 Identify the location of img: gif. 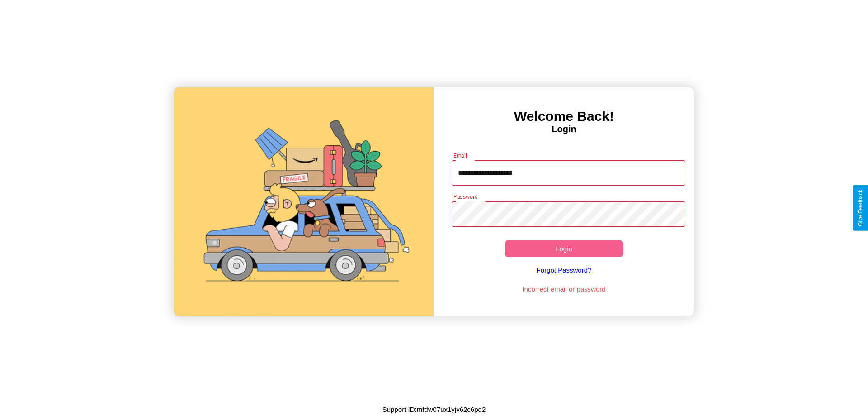
(304, 201).